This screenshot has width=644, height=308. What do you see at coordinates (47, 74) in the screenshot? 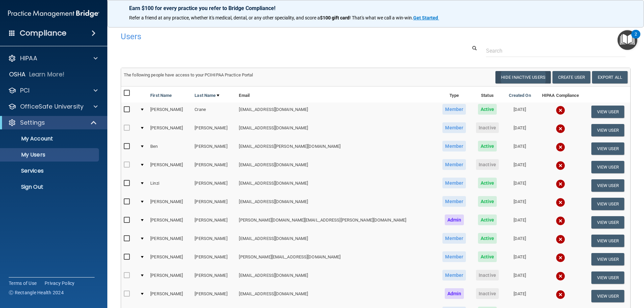
I see `p: Learn More!` at bounding box center [47, 74].